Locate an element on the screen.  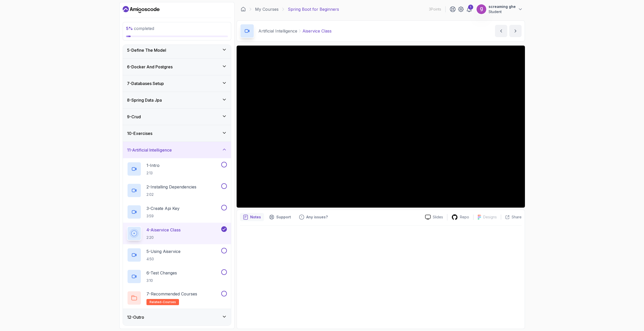
button: 4-Aiservice Class2:20 is located at coordinates (177, 233).